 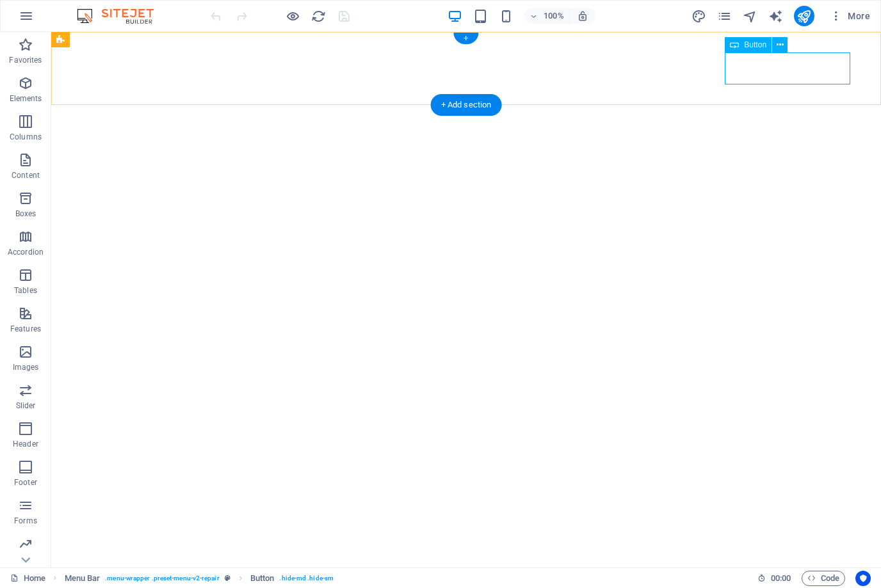 What do you see at coordinates (699, 16) in the screenshot?
I see `i: Design (Ctrl+Alt+Y)` at bounding box center [699, 16].